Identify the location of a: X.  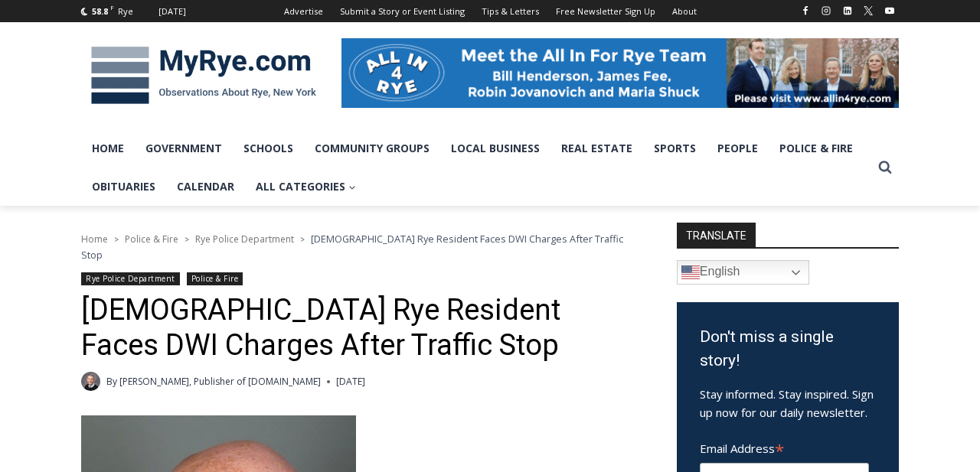
(868, 11).